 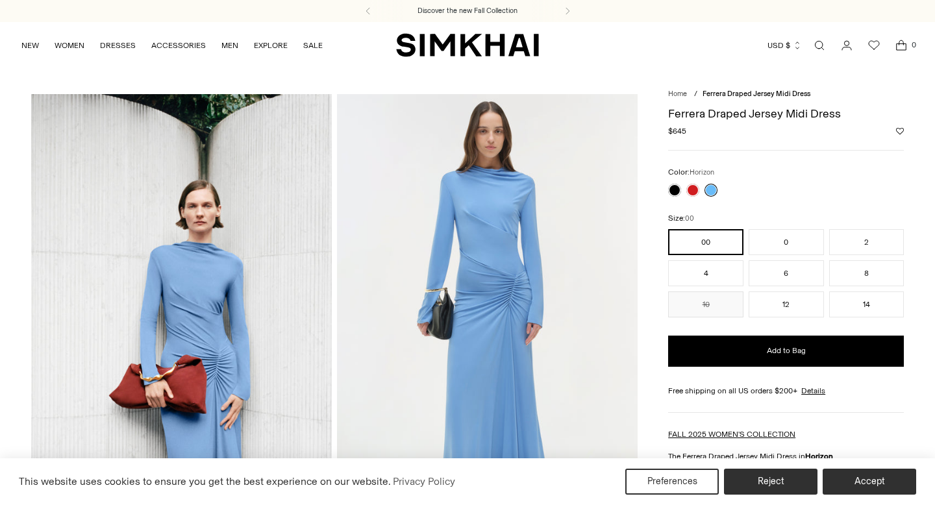 What do you see at coordinates (901, 45) in the screenshot?
I see `a: Open cart modal` at bounding box center [901, 45].